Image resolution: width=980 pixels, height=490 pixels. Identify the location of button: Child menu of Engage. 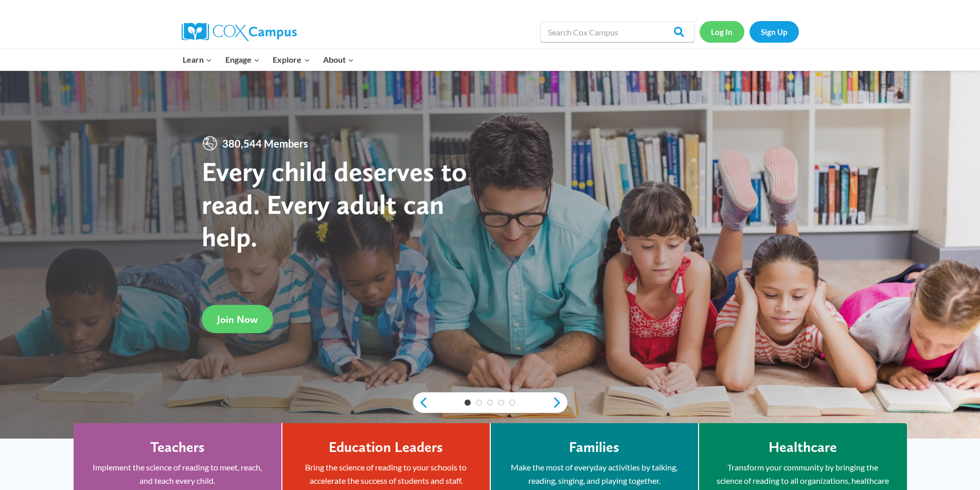
(242, 60).